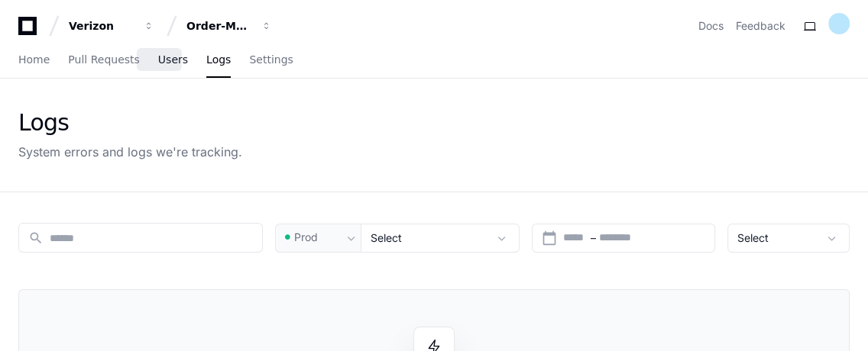  I want to click on div: Order-Management-Legacy, so click(219, 26).